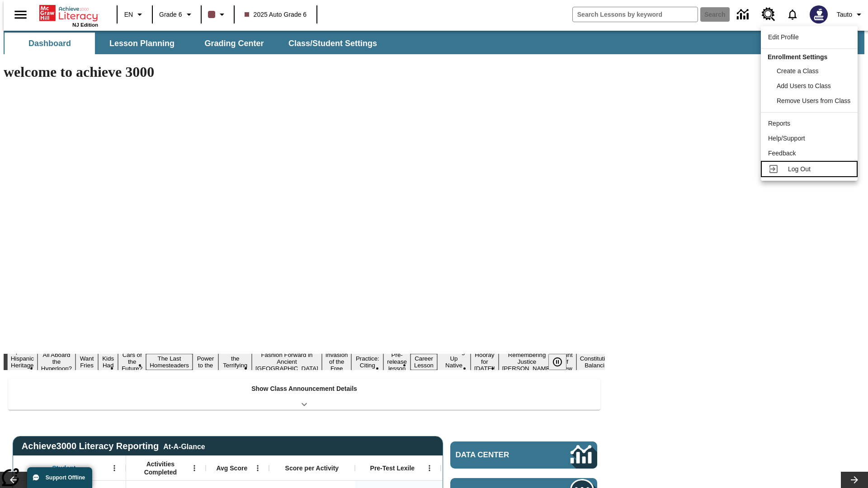  I want to click on span: Remove Users from Class, so click(813, 101).